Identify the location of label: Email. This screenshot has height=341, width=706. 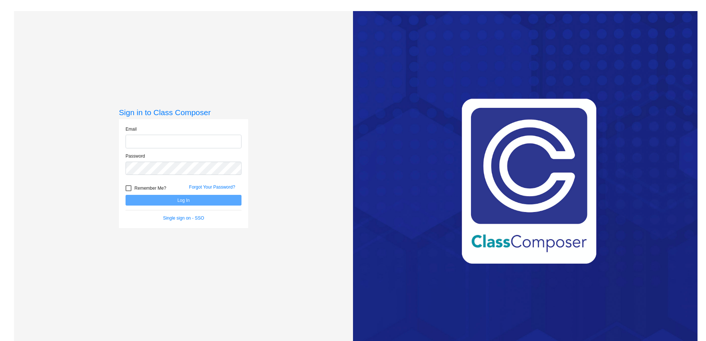
(131, 129).